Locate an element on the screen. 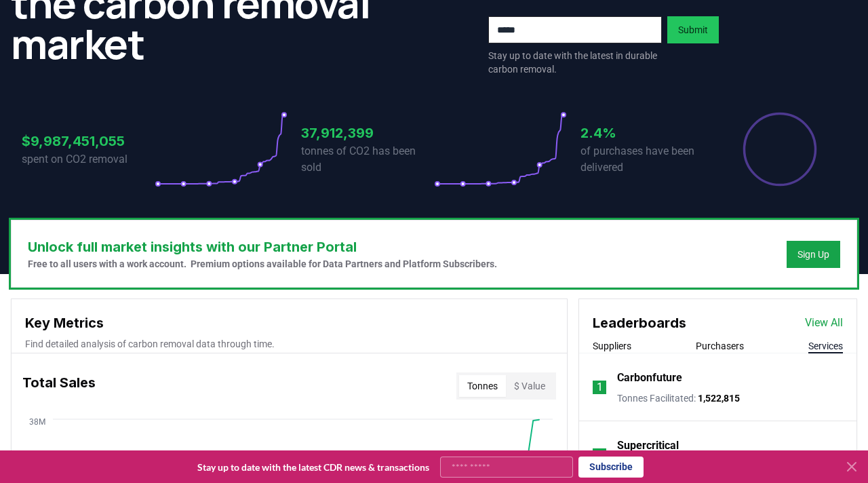 This screenshot has width=868, height=483. div: Sign Up is located at coordinates (814, 255).